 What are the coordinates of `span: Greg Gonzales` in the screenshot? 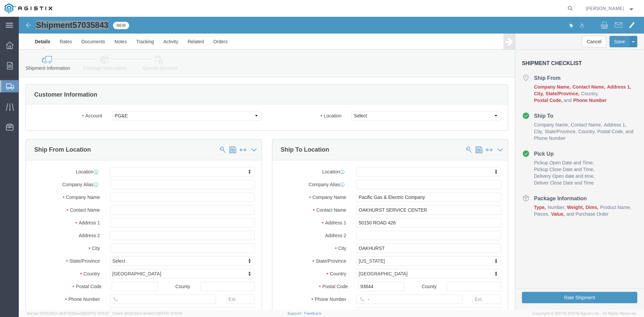 It's located at (605, 8).